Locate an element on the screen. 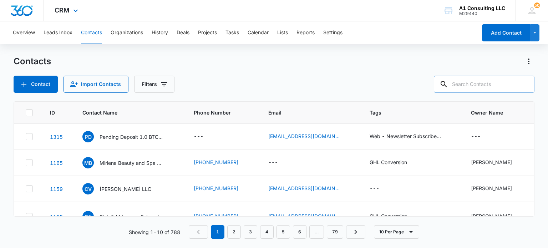  div: Owner Name - Richard Coleman - Select to Edit Field is located at coordinates (498, 217).